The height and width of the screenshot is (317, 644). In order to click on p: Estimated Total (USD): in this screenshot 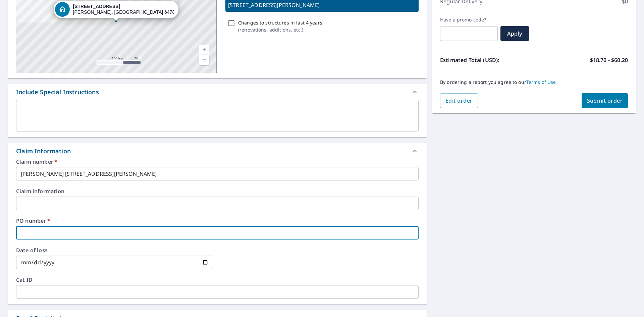, I will do `click(487, 60)`.